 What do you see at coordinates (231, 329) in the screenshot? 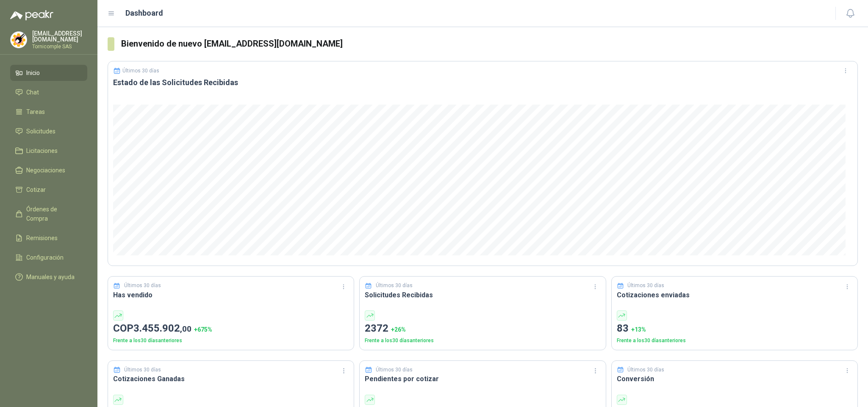
I see `p: COP` at bounding box center [231, 329].